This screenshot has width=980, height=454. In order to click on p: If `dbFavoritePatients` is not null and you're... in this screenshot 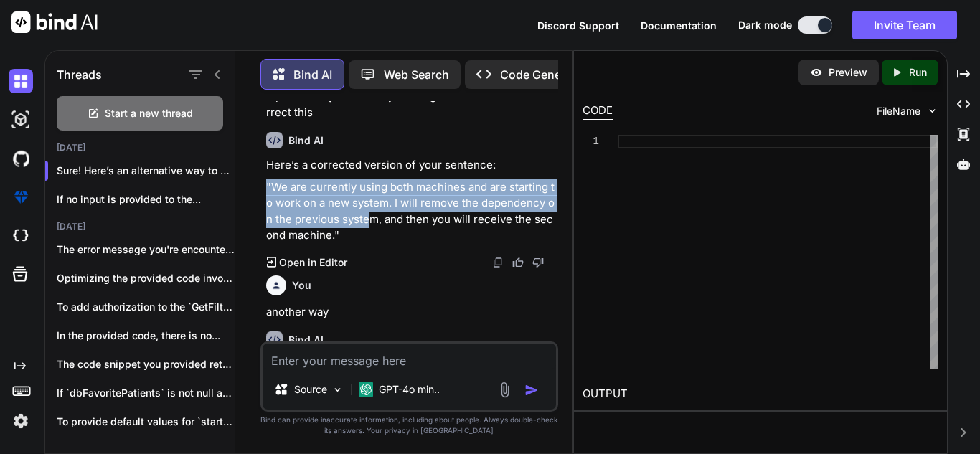, I will do `click(146, 393)`.